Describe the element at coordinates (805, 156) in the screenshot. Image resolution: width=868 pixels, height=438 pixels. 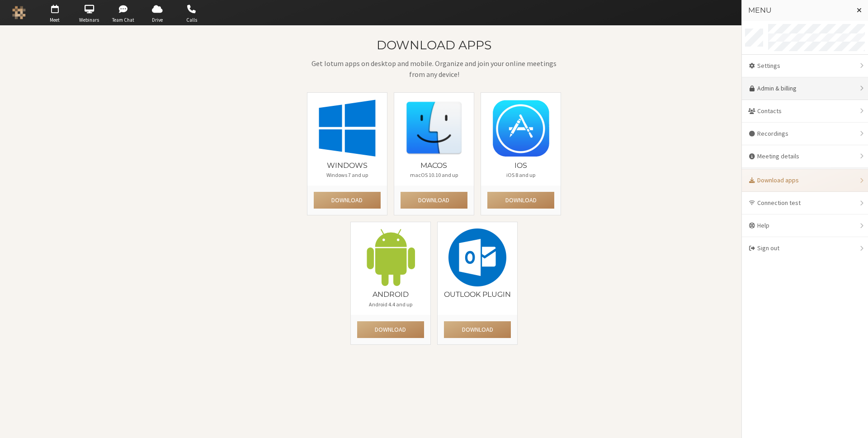
I see `div: Meeting details` at that location.